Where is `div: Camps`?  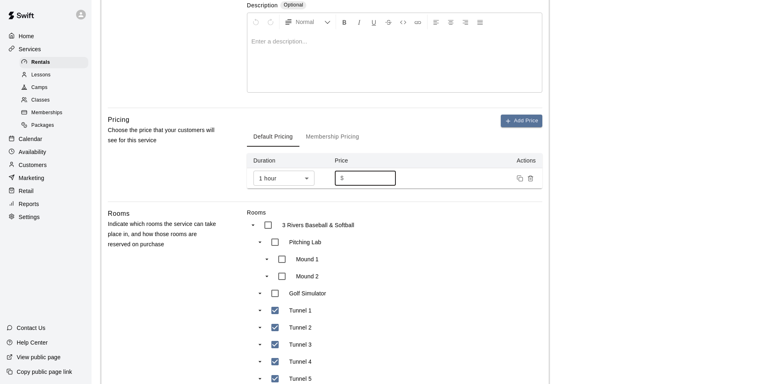
div: Camps is located at coordinates (54, 88).